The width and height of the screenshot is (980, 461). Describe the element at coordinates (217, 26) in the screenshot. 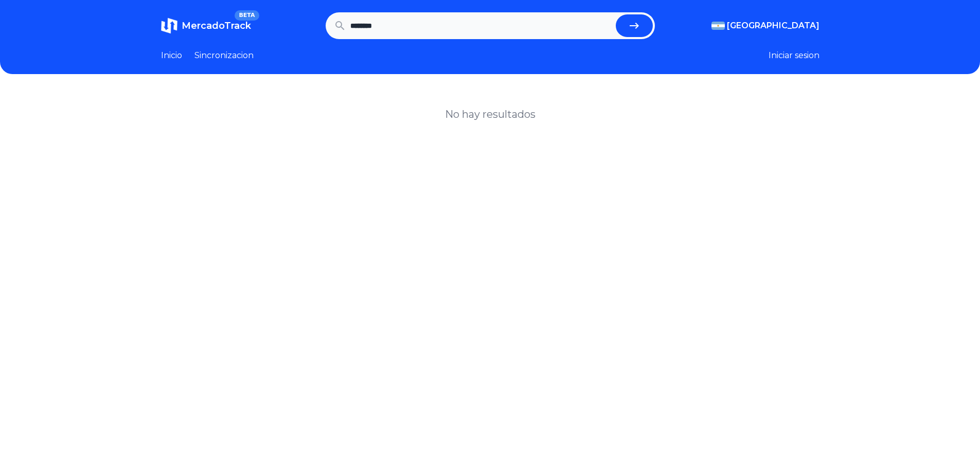

I see `span: MercadoTrack` at that location.